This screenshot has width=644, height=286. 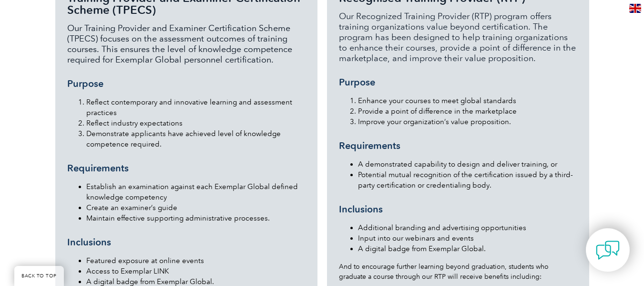 I want to click on li: Potential mutual recognition of the certification issued by a third-party certification or creden..., so click(x=468, y=180).